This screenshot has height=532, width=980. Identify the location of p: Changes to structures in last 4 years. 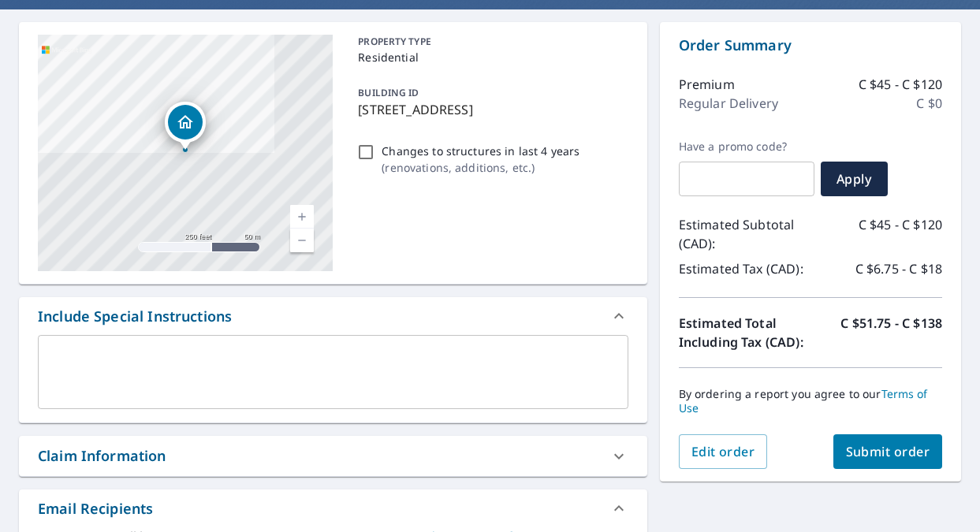
(480, 150).